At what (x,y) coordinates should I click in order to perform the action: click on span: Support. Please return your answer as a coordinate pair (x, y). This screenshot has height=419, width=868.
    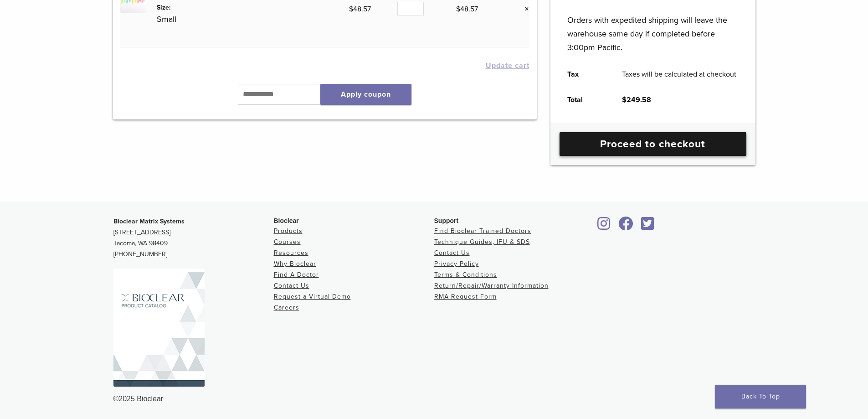
    Looking at the image, I should click on (446, 220).